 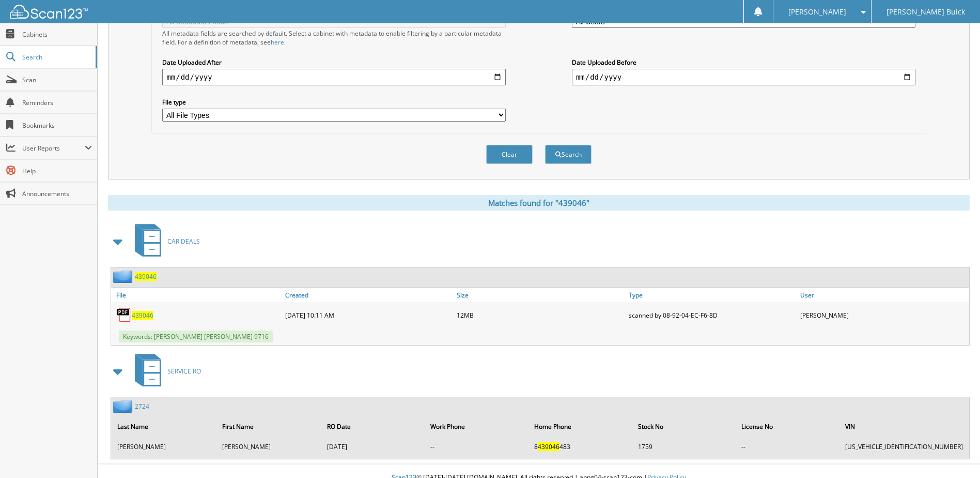 I want to click on td: 8 483, so click(x=581, y=446).